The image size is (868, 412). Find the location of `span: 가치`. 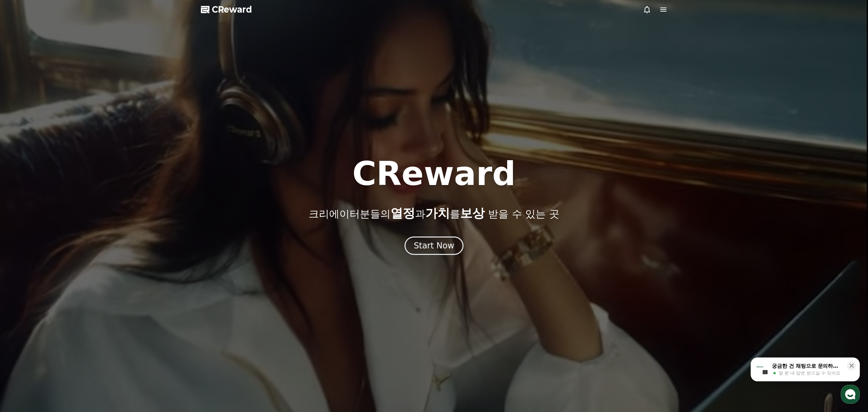

span: 가치 is located at coordinates (437, 213).